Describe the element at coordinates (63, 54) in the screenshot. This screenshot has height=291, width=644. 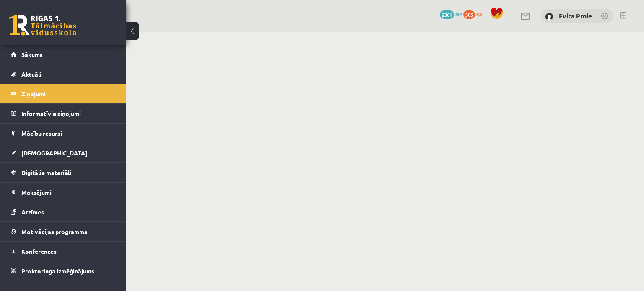
I see `a: Sākums` at that location.